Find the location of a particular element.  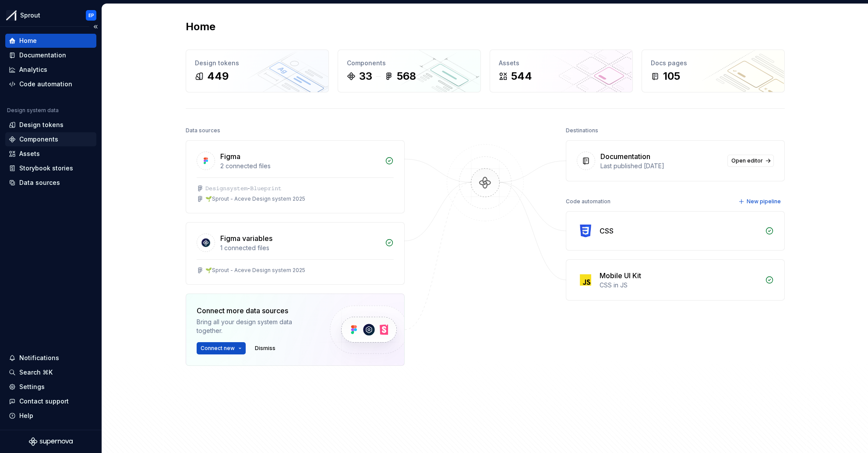

a: Figma2 connected files𝙳𝚎𝚜𝚒𝚐𝚗𝚜𝚢𝚜𝚝𝚎𝚖-𝙱𝚕𝚞𝚎𝚙𝚛𝚒𝚗𝚝🌱Sprout - Aceve Design system 2025 is located at coordinates (295, 176).